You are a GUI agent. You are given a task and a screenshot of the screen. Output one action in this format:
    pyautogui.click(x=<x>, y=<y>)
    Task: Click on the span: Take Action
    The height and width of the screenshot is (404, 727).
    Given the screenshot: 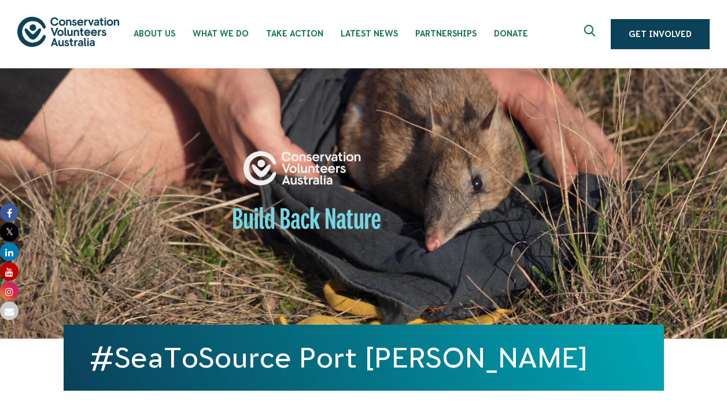 What is the action you would take?
    pyautogui.click(x=295, y=34)
    